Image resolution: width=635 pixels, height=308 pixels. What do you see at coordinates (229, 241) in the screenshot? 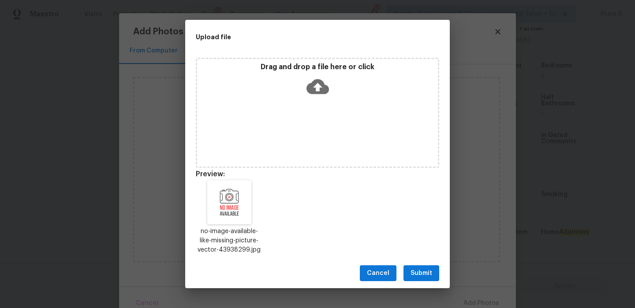
I see `p: no-image-available-like-missing-picture-vector-43938299.jpg` at bounding box center [229, 241].